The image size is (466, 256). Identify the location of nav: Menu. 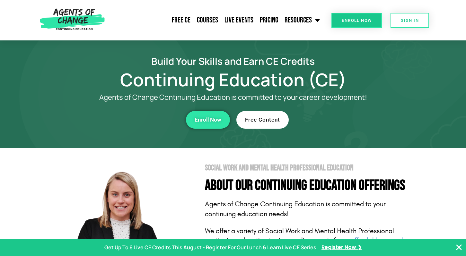
(216, 20).